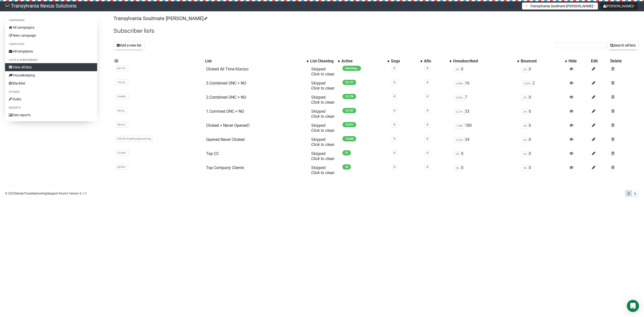 The image size is (644, 317). I want to click on a: Sendy, so click(19, 194).